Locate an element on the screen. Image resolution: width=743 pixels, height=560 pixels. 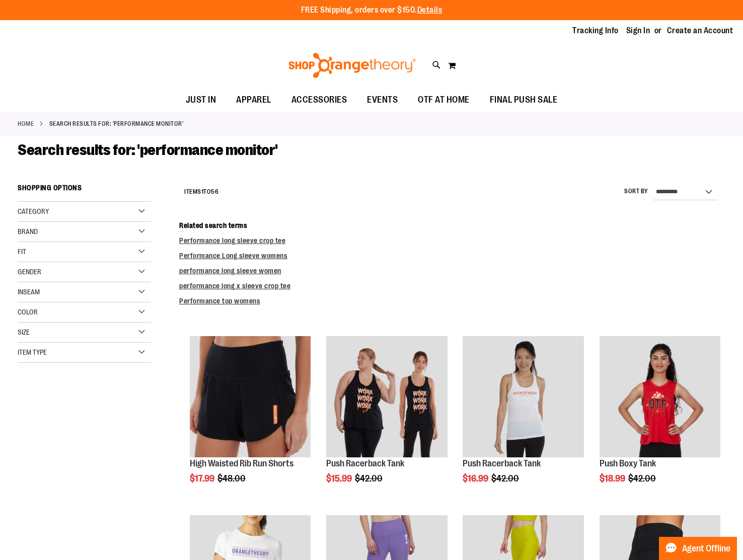
span: $18.99 is located at coordinates (614, 478).